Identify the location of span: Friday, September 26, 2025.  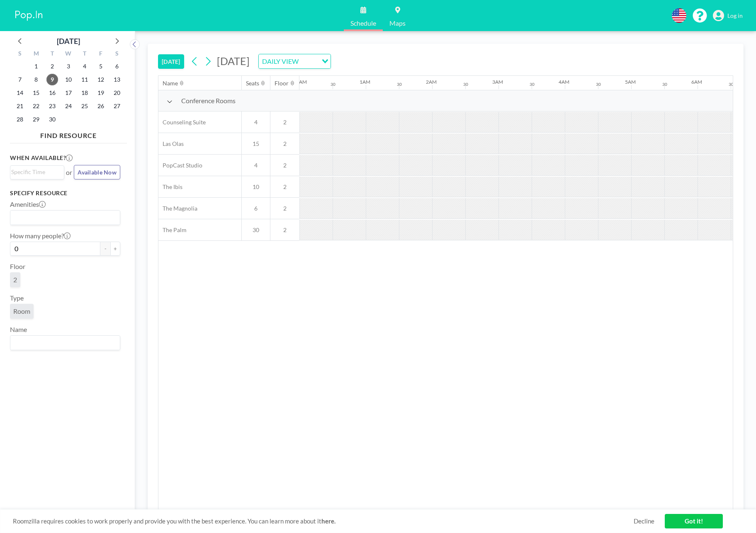
(101, 106).